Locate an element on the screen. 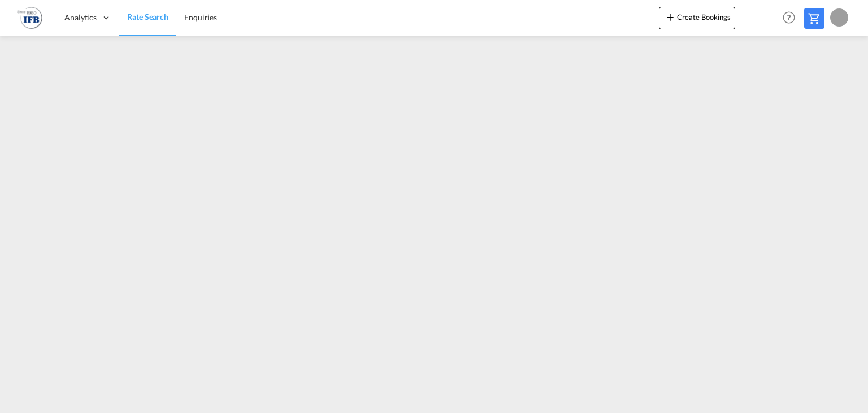 Image resolution: width=868 pixels, height=413 pixels. md-icon: icon-plus 400-fg is located at coordinates (670, 17).